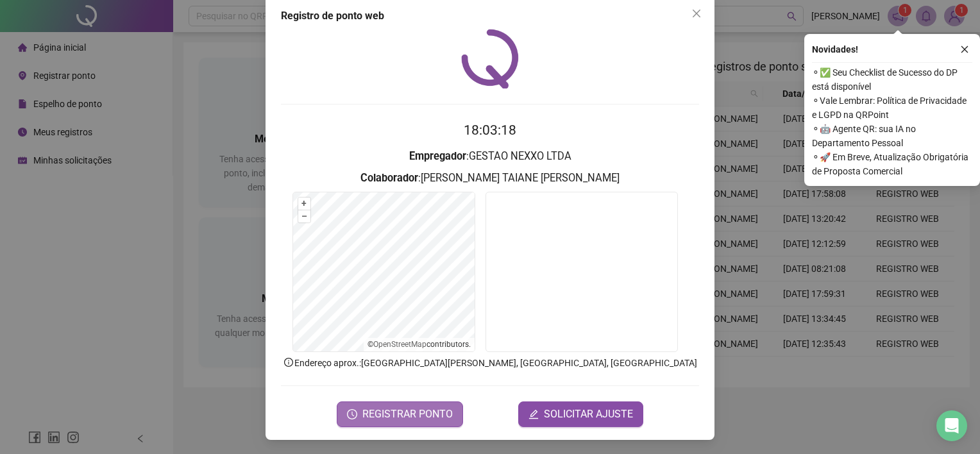 The image size is (980, 454). Describe the element at coordinates (580, 414) in the screenshot. I see `button: editSOLICITAR AJUSTE` at that location.